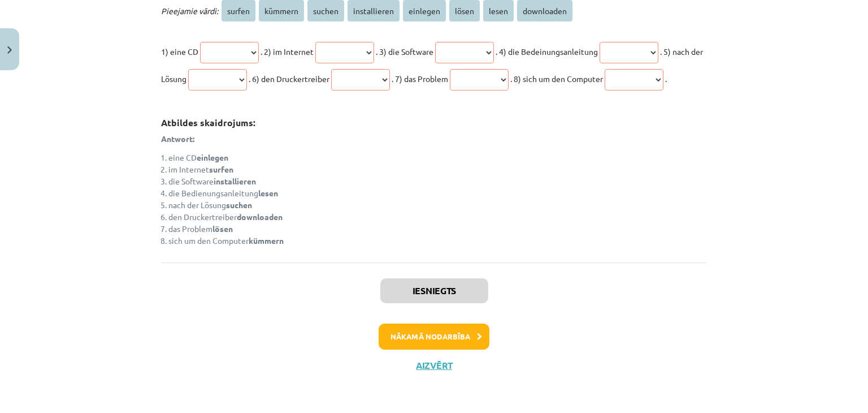 The width and height of the screenshot is (868, 413). What do you see at coordinates (434, 336) in the screenshot?
I see `button: Nākamā nodarbība` at bounding box center [434, 336].